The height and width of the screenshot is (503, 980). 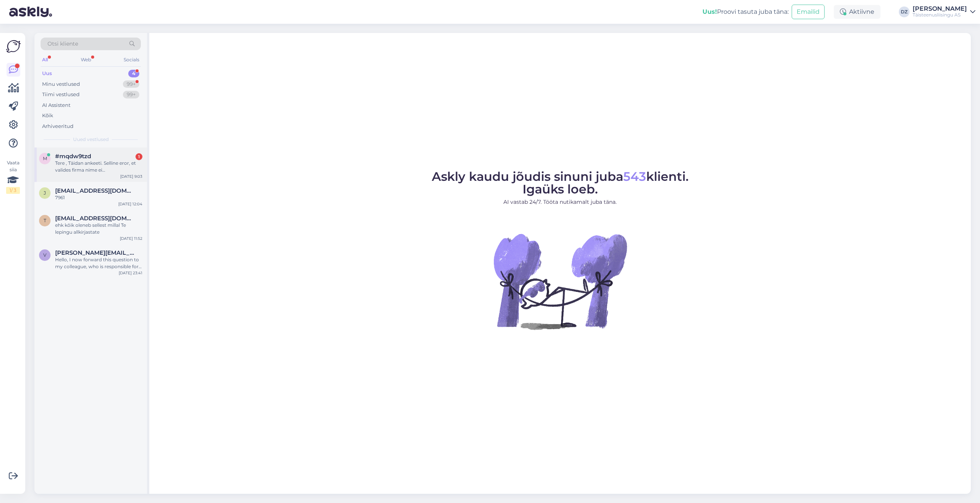 I want to click on div: Uus, so click(x=47, y=73).